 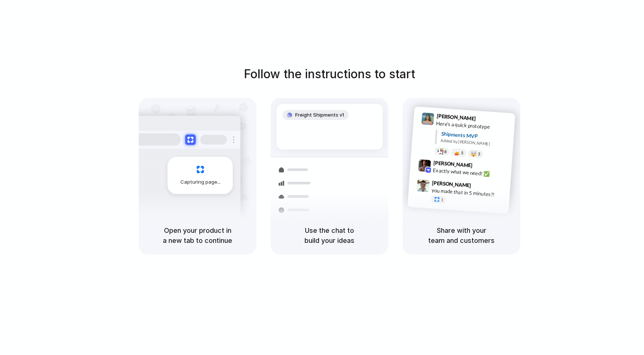 What do you see at coordinates (445, 151) in the screenshot?
I see `span: 8` at bounding box center [445, 151].